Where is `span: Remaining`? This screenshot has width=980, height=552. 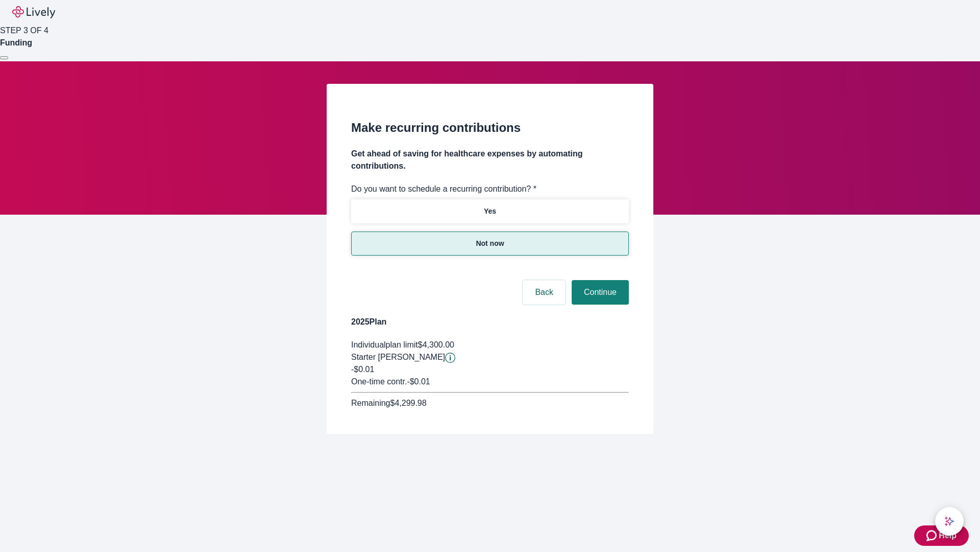
span: Remaining is located at coordinates (371, 403).